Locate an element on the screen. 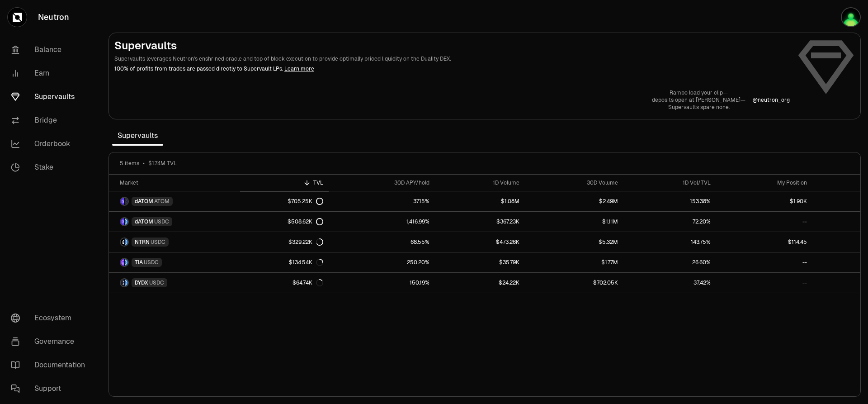 Image resolution: width=868 pixels, height=404 pixels. span: Supervaults is located at coordinates (137, 136).